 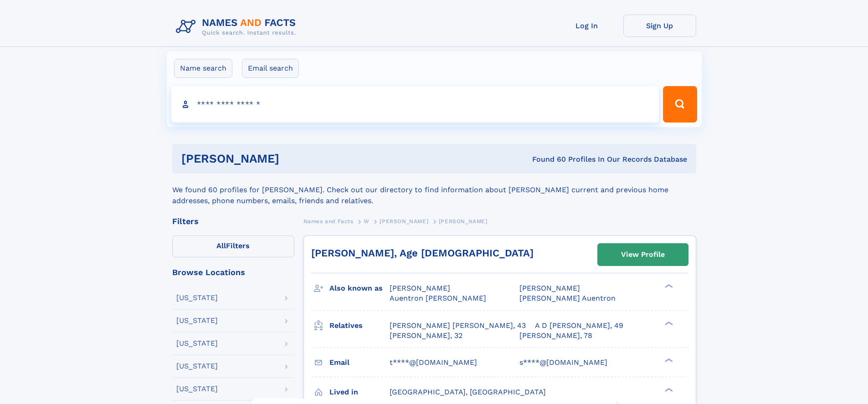 What do you see at coordinates (415, 105) in the screenshot?
I see `input: search input` at bounding box center [415, 105].